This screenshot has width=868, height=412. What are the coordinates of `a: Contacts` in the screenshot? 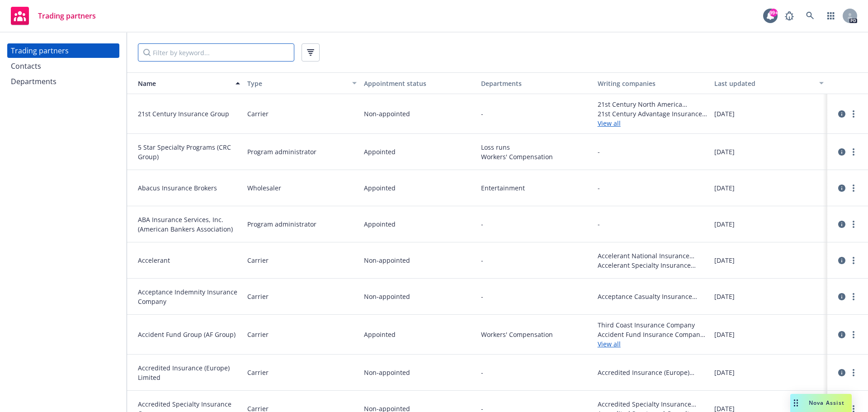 It's located at (63, 66).